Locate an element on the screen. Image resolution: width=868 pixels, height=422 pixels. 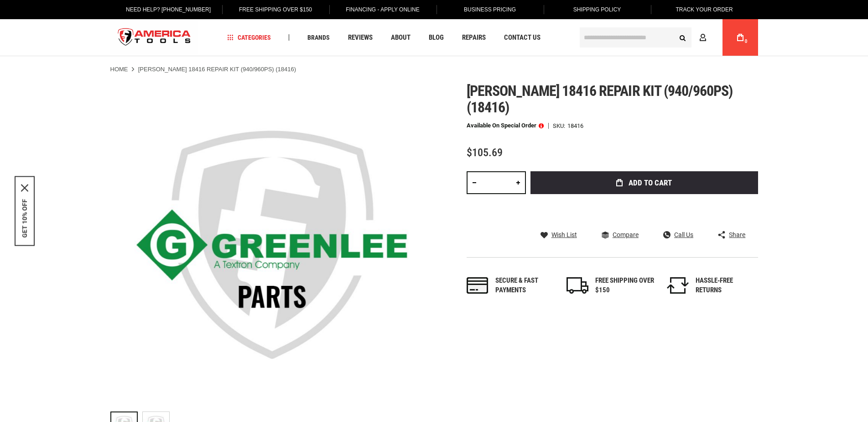
div: Secure & fast payments is located at coordinates (525, 285).